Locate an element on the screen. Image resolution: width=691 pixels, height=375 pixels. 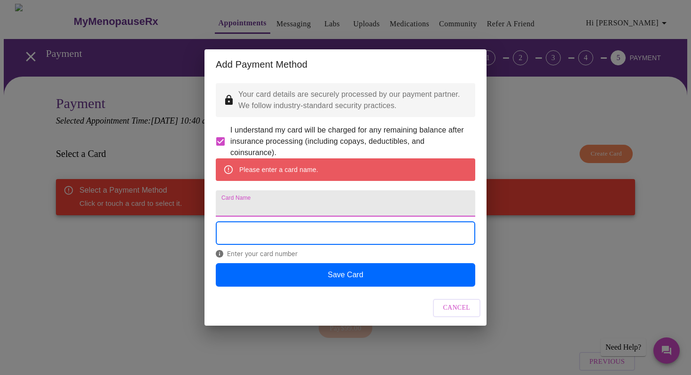
button: Save Card is located at coordinates (346, 275).